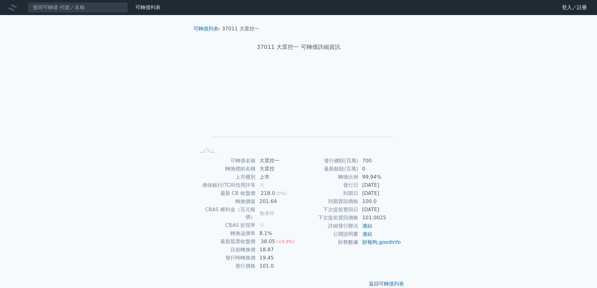  What do you see at coordinates (226, 161) in the screenshot?
I see `td: 可轉債名稱` at bounding box center [226, 161].